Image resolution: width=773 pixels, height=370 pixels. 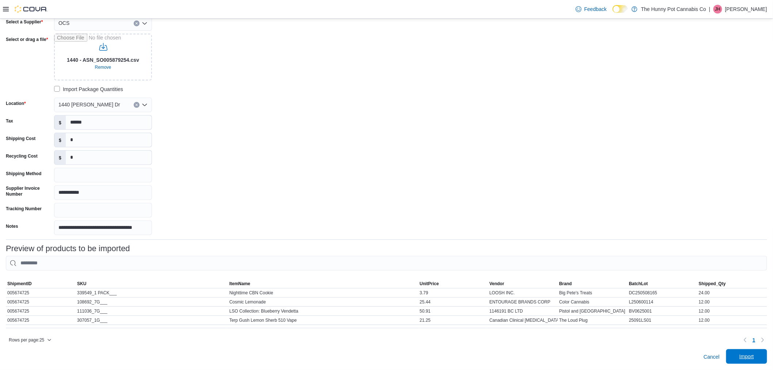 I want to click on span: ItemName, so click(x=240, y=283).